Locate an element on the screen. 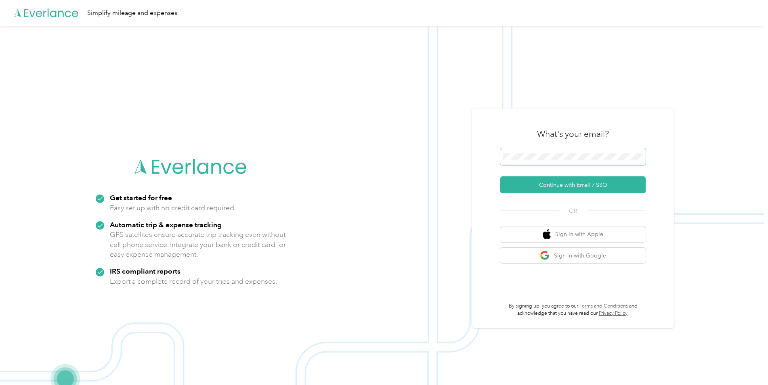 This screenshot has height=385, width=768. strong: Automatic trip & expense tracking is located at coordinates (166, 224).